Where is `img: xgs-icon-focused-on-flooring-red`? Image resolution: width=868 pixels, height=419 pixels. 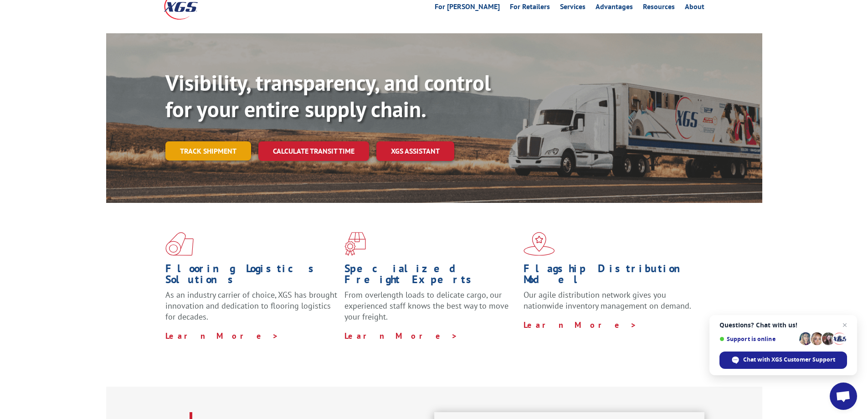 img: xgs-icon-focused-on-flooring-red is located at coordinates (355, 244).